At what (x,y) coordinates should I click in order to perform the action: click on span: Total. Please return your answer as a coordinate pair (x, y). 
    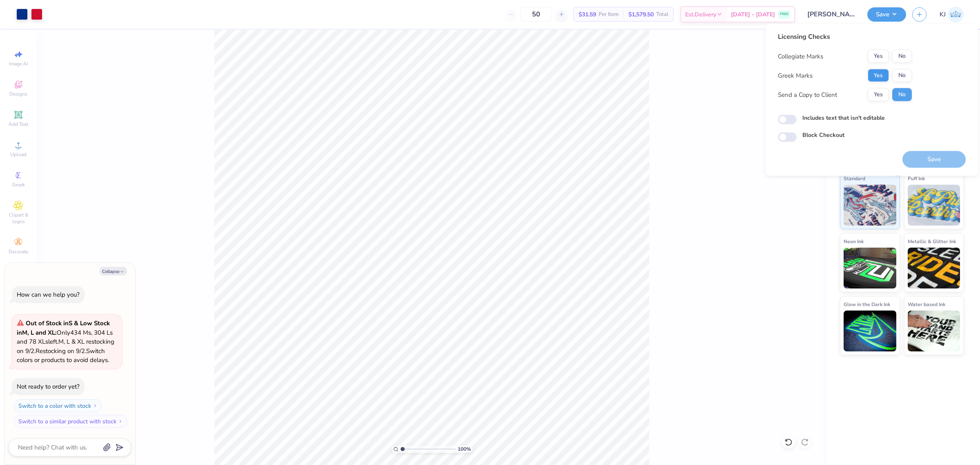
    Looking at the image, I should click on (662, 14).